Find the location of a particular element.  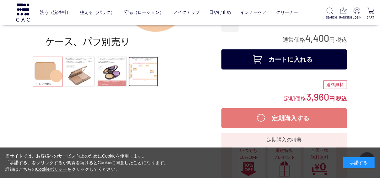

div: 送料無料 is located at coordinates (335, 85).